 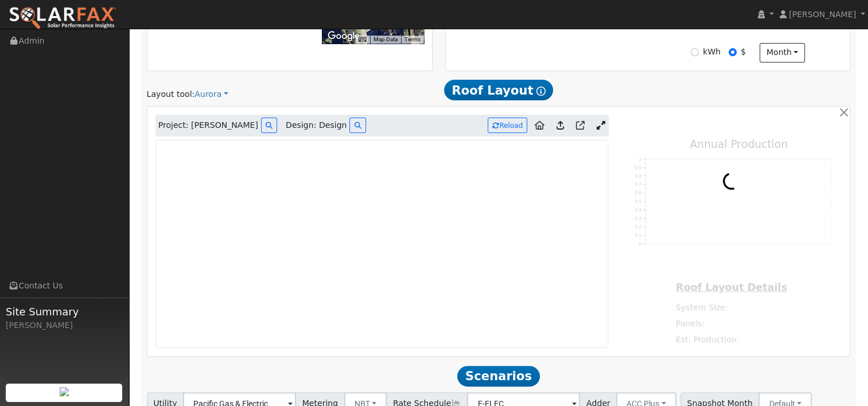 I want to click on span: Site Summary, so click(x=64, y=311).